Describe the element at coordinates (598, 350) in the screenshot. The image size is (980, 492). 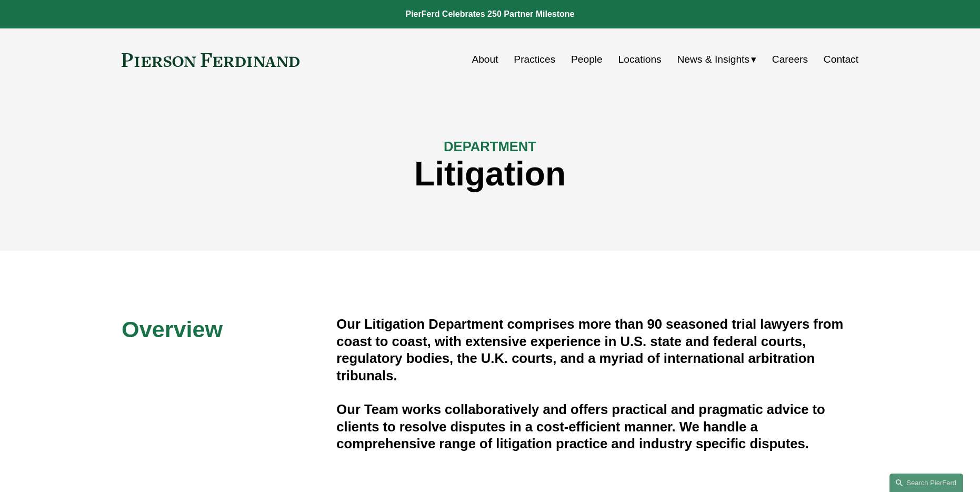
I see `h4: Our Litigation Department comprises more than 90 seasoned trial lawyers from coast to coast, with...` at that location.